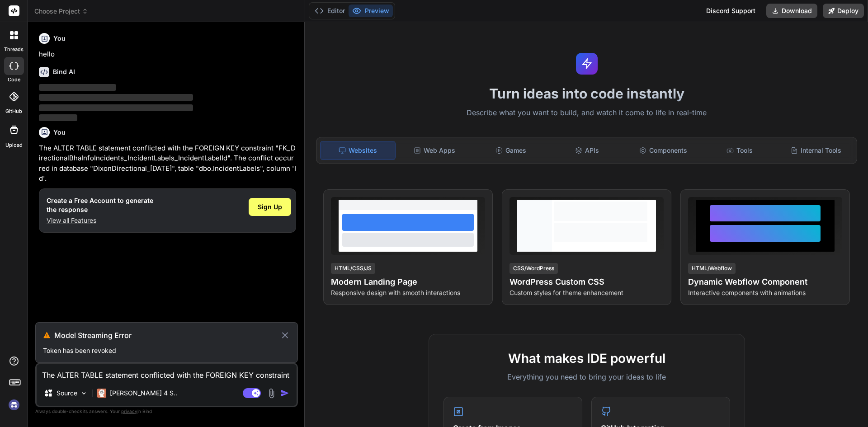 This screenshot has width=868, height=427. Describe the element at coordinates (129, 411) in the screenshot. I see `span: privacy` at that location.